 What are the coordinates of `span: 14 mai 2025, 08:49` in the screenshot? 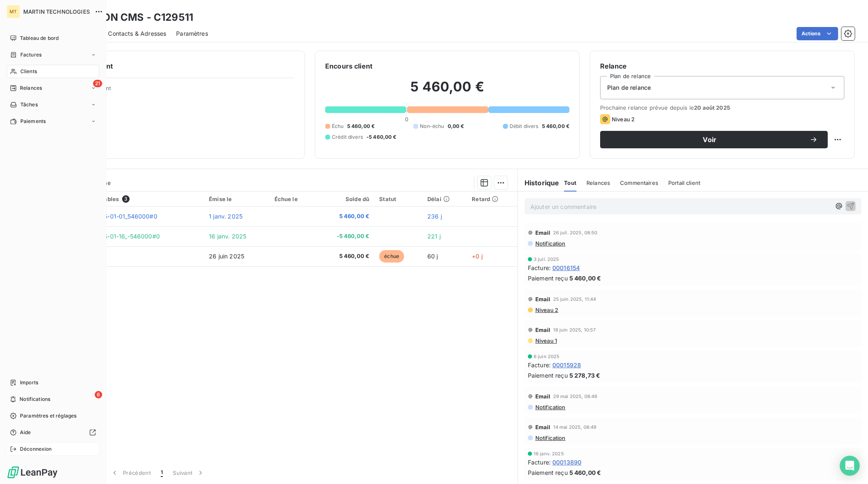 It's located at (575, 427).